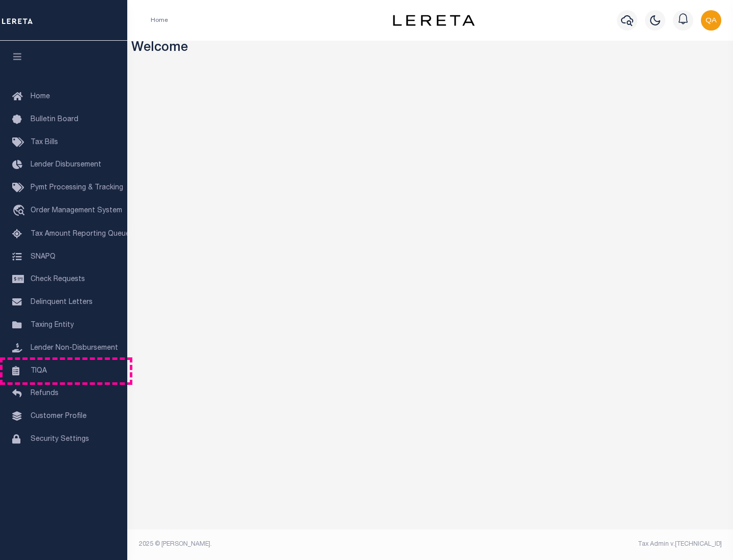  What do you see at coordinates (62, 302) in the screenshot?
I see `span: Delinquent Letters` at bounding box center [62, 302].